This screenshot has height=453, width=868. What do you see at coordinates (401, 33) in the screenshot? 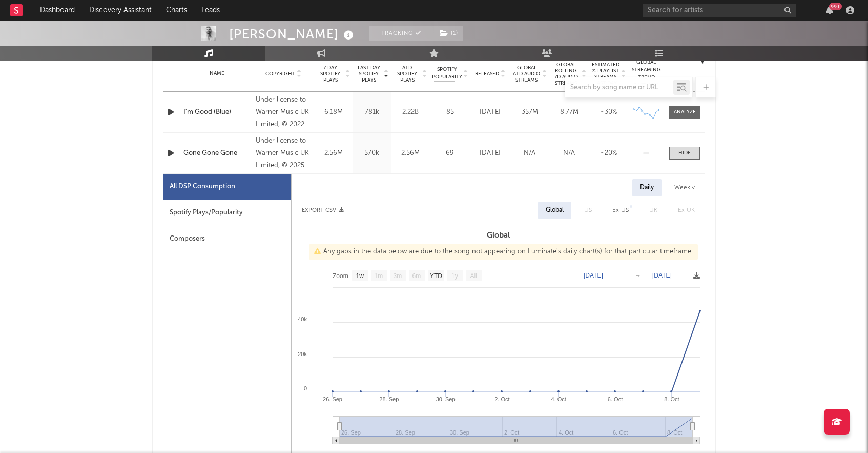
I see `button: Tracking` at bounding box center [401, 33].